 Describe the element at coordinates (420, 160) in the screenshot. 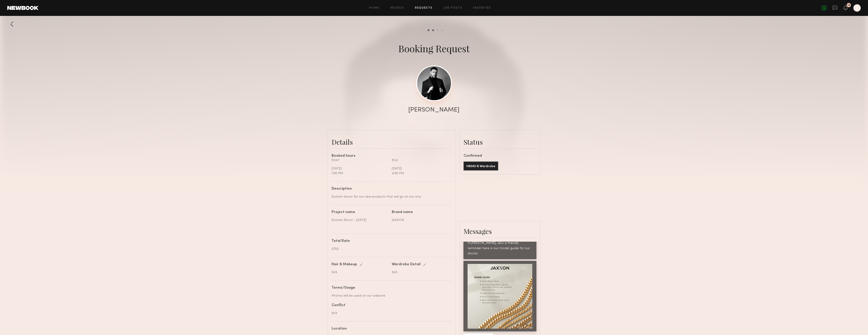

I see `div: End:` at that location.